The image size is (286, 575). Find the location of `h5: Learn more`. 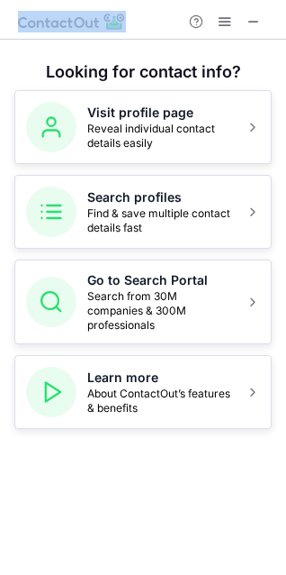

h5: Learn more is located at coordinates (161, 377).